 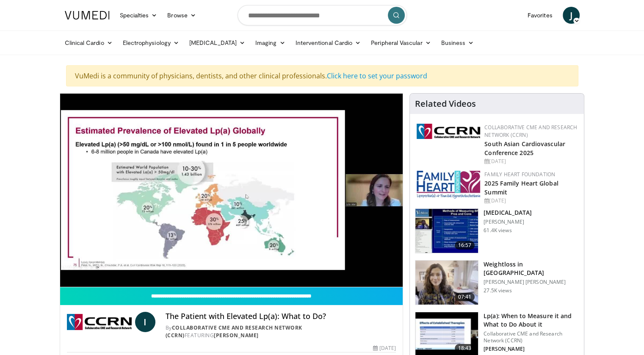 What do you see at coordinates (151, 43) in the screenshot?
I see `a: Electrophysiology` at bounding box center [151, 43].